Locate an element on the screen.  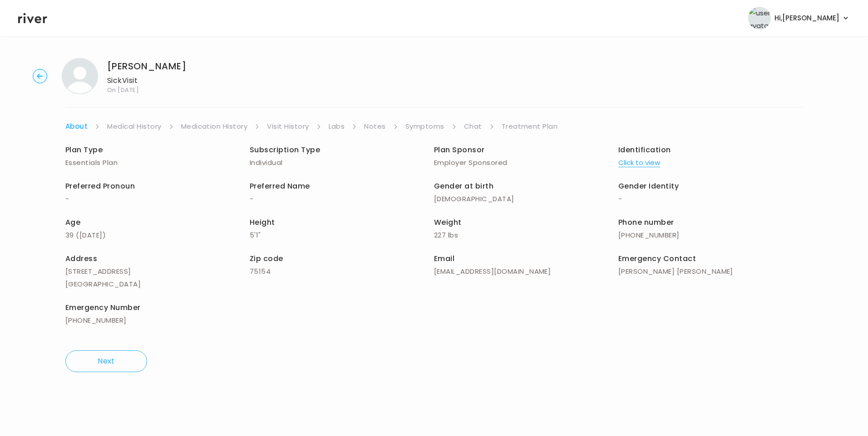
span: Emergency Contact is located at coordinates (657, 259).